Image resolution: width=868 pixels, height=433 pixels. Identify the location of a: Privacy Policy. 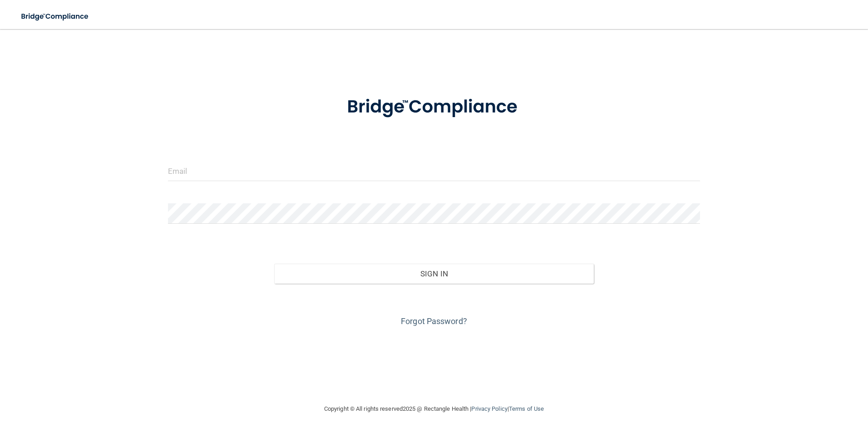
(489, 408).